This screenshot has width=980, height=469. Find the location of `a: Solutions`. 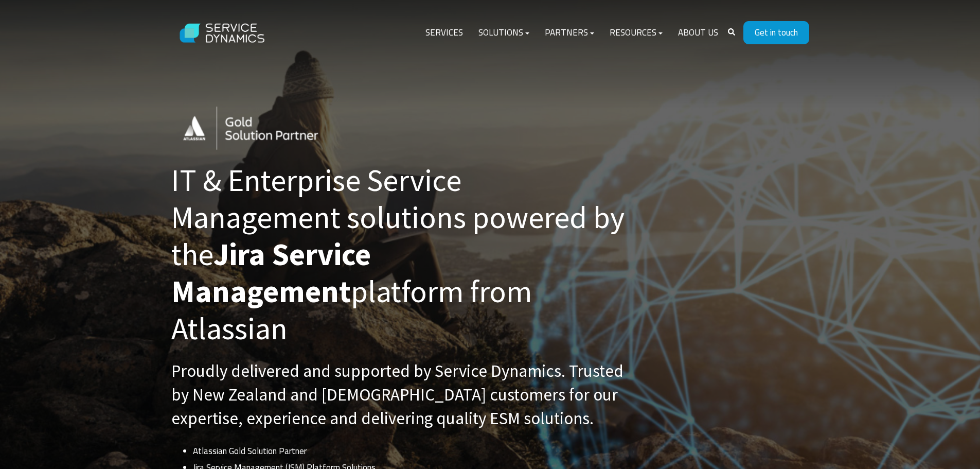

a: Solutions is located at coordinates (504, 33).